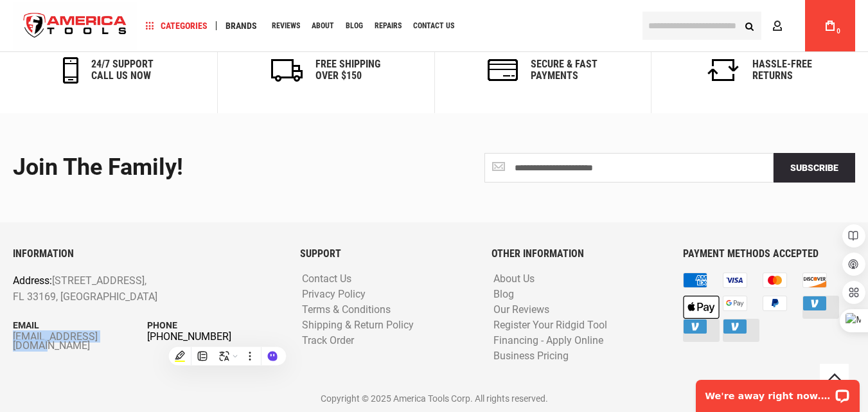 The width and height of the screenshot is (868, 412). What do you see at coordinates (241, 26) in the screenshot?
I see `a: Brands` at bounding box center [241, 26].